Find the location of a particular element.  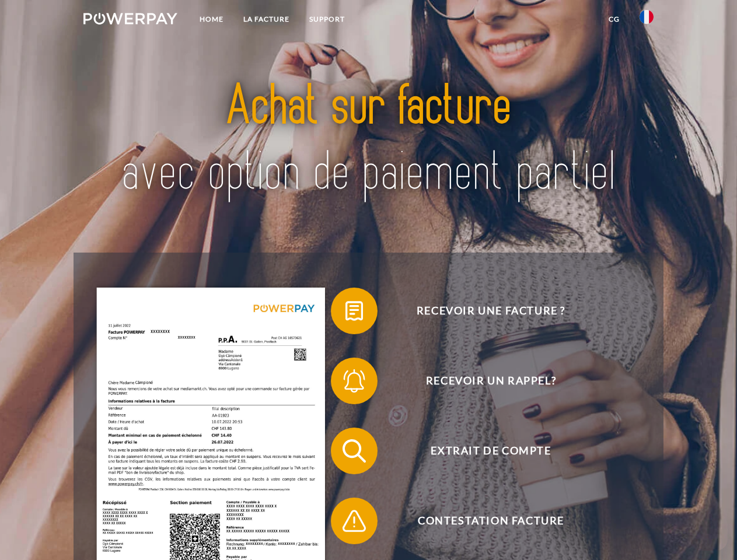

span: Extrait de compte is located at coordinates (491, 451).